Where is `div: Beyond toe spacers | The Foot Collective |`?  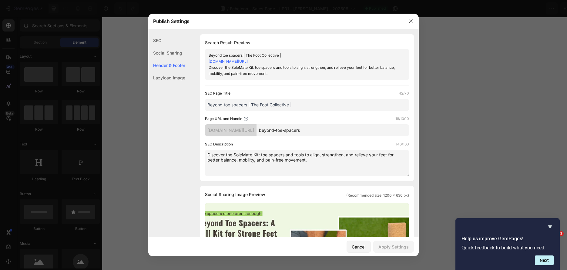 div: Beyond toe spacers | The Foot Collective | is located at coordinates (302, 56).